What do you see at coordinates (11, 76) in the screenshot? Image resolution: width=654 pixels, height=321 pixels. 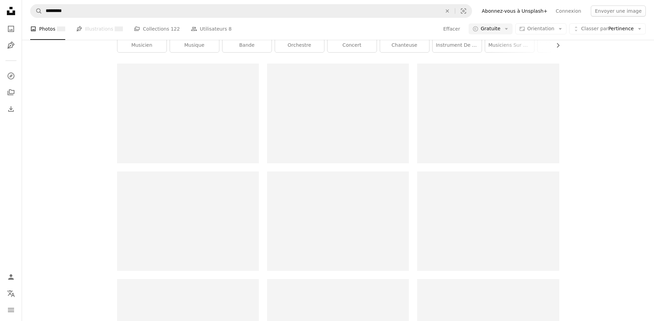 I see `a: Explorer` at bounding box center [11, 76].